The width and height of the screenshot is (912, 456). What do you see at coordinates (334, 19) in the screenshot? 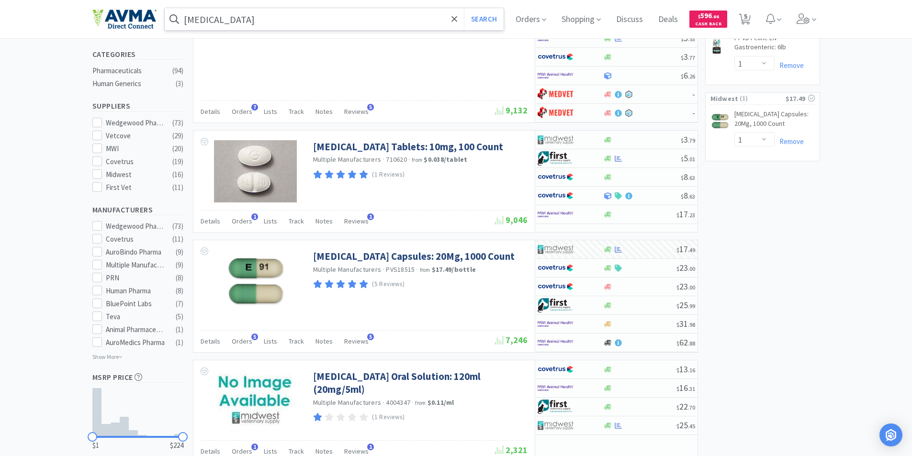
I see `input: Search by item, sku, manufacturer, ingredient, size...` at bounding box center [334, 19].